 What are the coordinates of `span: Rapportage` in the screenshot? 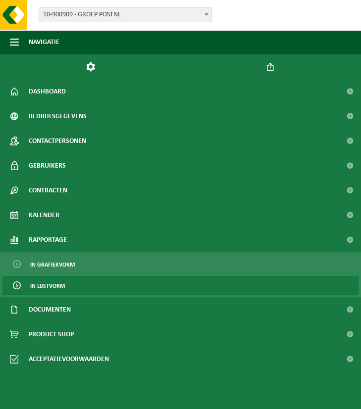 It's located at (47, 240).